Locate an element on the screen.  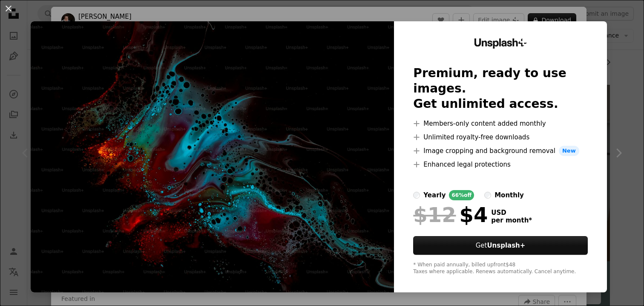
li: Image cropping and background removal is located at coordinates (500, 151).